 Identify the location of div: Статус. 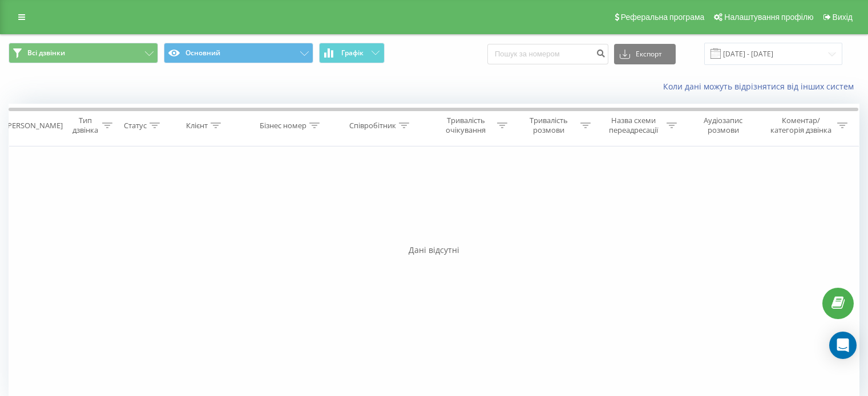
(135, 126).